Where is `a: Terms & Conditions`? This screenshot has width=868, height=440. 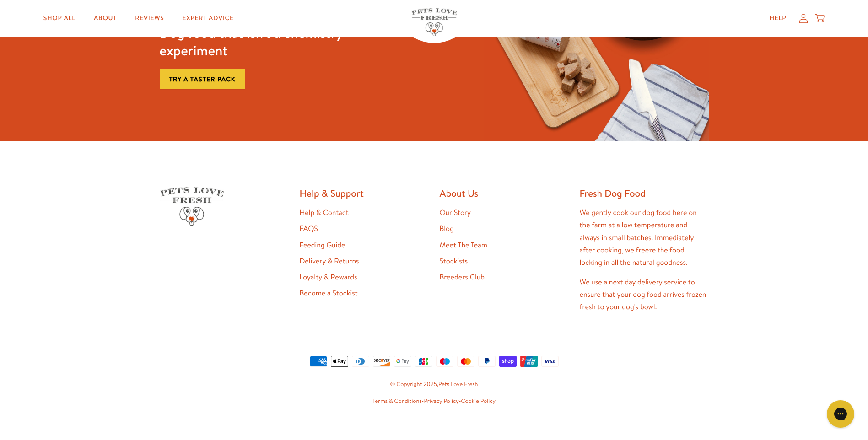
a: Terms & Conditions is located at coordinates (397, 401).